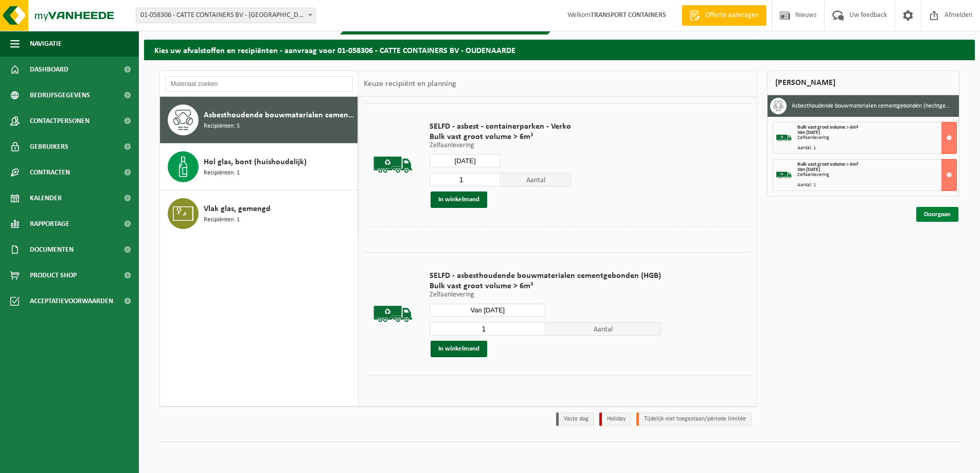 The width and height of the screenshot is (980, 473). Describe the element at coordinates (255, 162) in the screenshot. I see `span: Hol glas, bont (huishoudelijk)` at that location.